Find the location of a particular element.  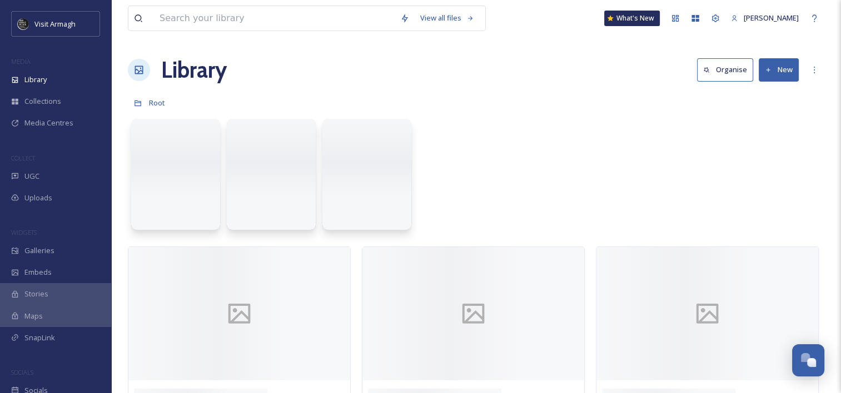

span: Maps is located at coordinates (33, 316).